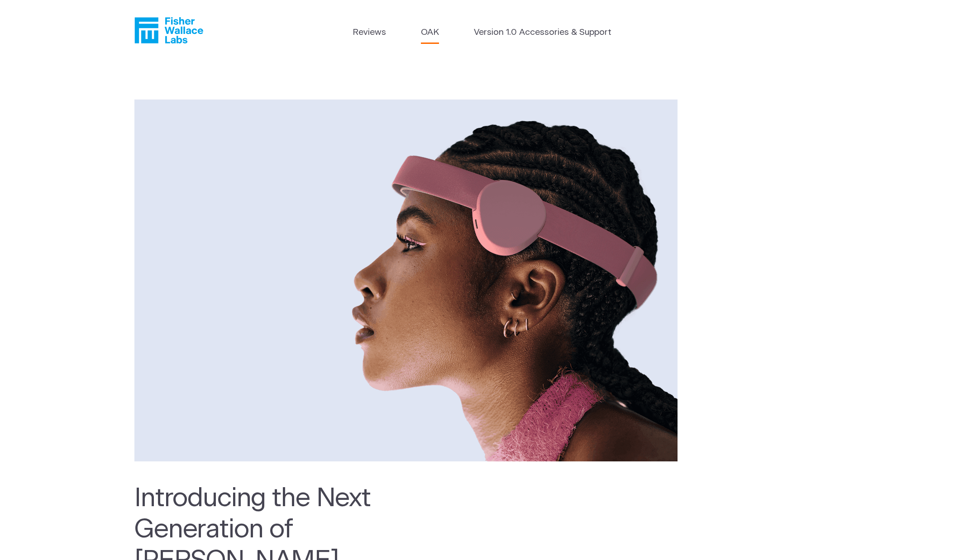  What do you see at coordinates (406, 280) in the screenshot?
I see `img: woman_oak_pink.png` at bounding box center [406, 280].